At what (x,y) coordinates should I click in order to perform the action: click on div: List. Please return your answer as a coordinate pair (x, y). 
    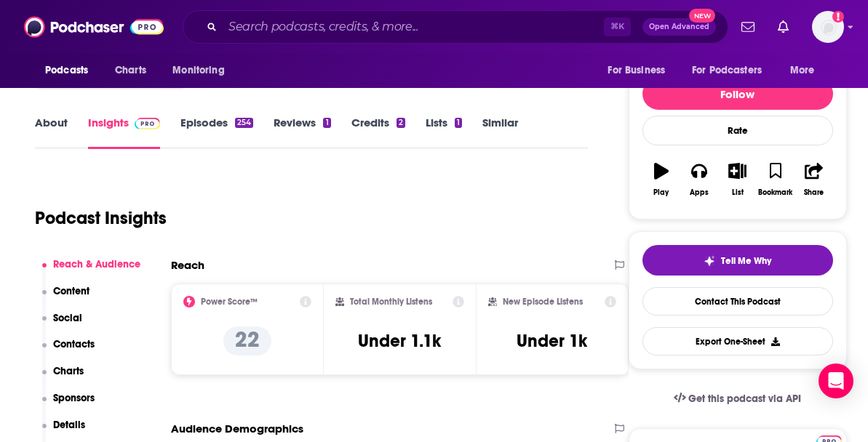
    Looking at the image, I should click on (737, 193).